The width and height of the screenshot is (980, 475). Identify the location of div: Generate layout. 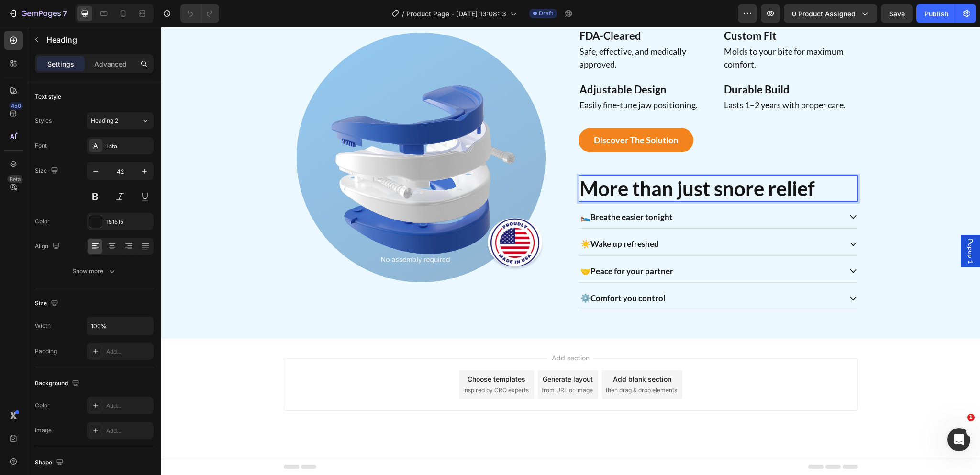
(406, 352).